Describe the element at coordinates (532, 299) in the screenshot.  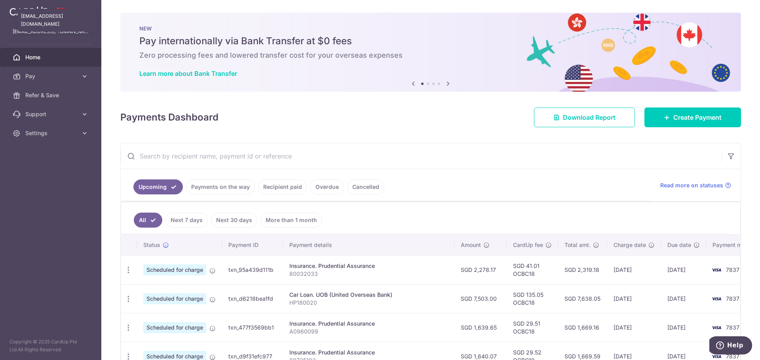
I see `td: SGD 135.05 OCBC18` at that location.